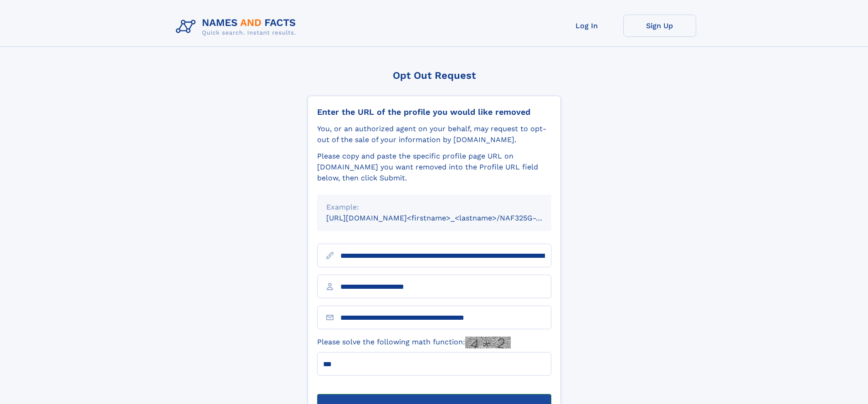  What do you see at coordinates (434, 134) in the screenshot?
I see `div: You, or an authorized agent on your behalf, may request to opt-out of the sale of your informatio...` at bounding box center [434, 134].